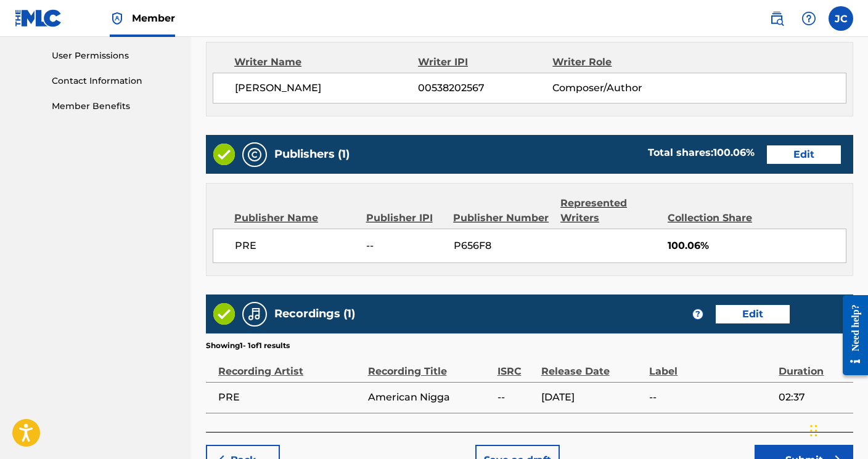 Image resolution: width=868 pixels, height=459 pixels. Describe the element at coordinates (485, 62) in the screenshot. I see `div: Writer IPI` at that location.